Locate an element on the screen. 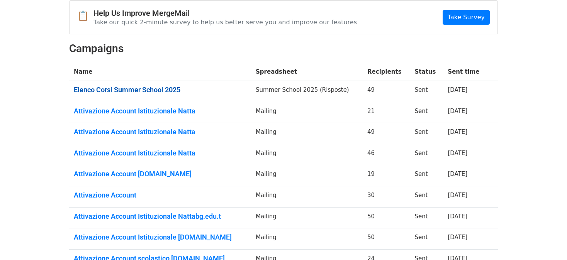  td: 46 is located at coordinates (386, 154).